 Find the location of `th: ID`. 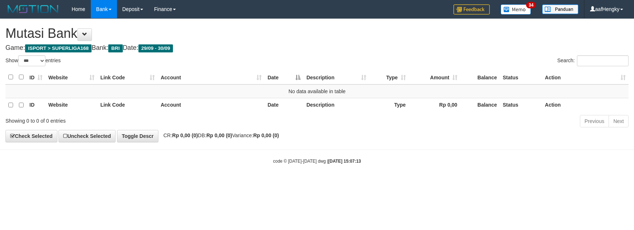

th: ID is located at coordinates (36, 105).